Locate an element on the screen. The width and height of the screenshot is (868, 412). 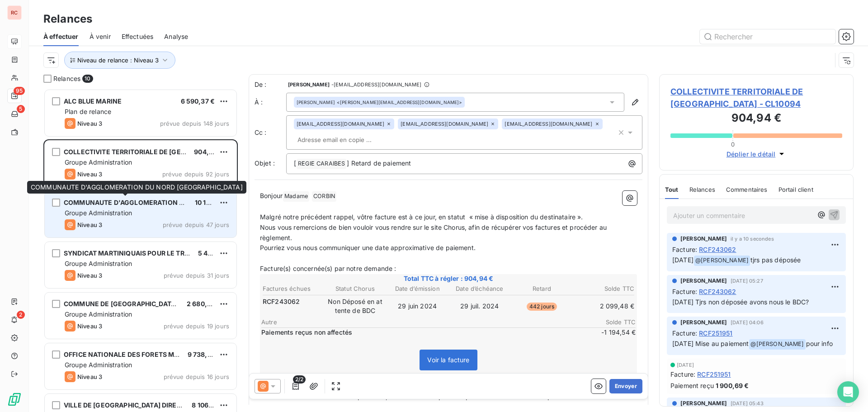
span: Plan de relance is located at coordinates (88, 111).